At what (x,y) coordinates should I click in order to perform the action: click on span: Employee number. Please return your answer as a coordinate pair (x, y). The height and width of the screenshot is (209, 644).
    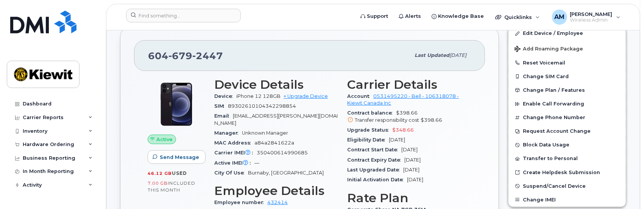
    Looking at the image, I should click on (241, 202).